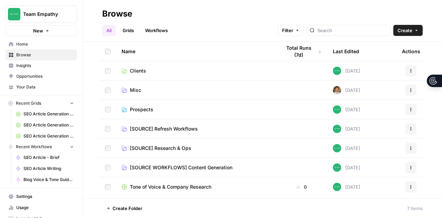  I want to click on button: Create Folder, so click(124, 208).